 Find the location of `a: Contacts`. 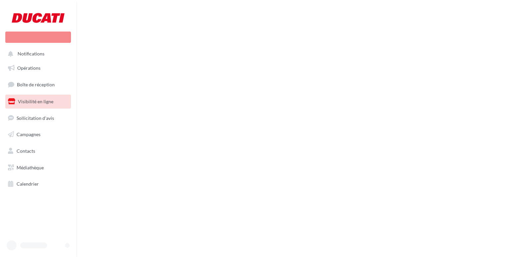

a: Contacts is located at coordinates (38, 151).